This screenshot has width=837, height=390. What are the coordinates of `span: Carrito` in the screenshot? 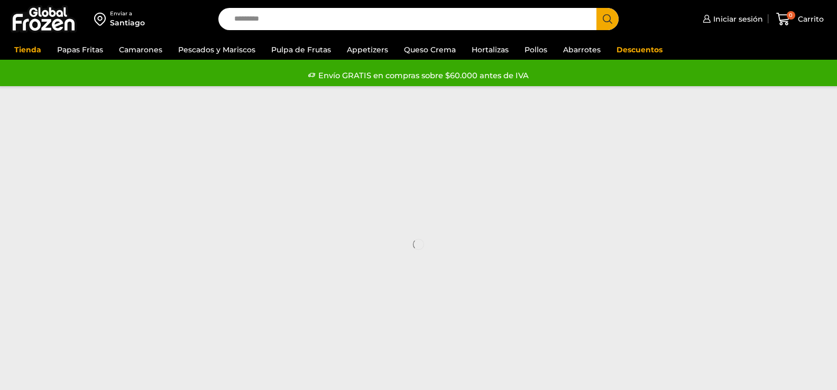 It's located at (810, 19).